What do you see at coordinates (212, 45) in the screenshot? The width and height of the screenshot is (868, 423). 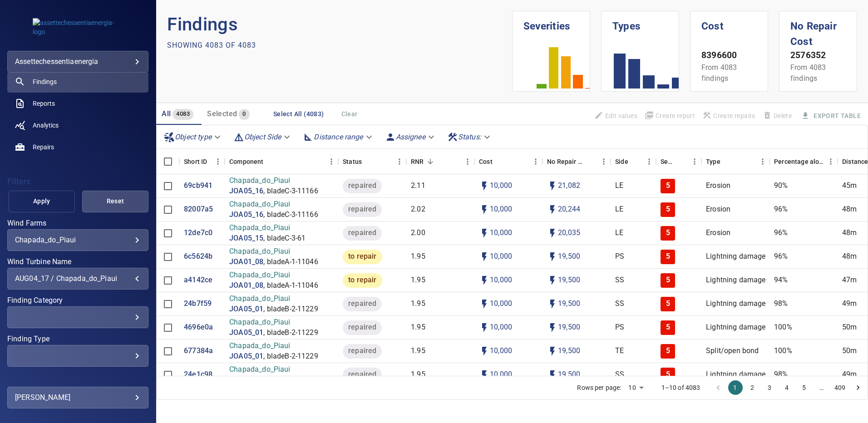 I see `p: Showing 4083 of 4083` at bounding box center [212, 45].